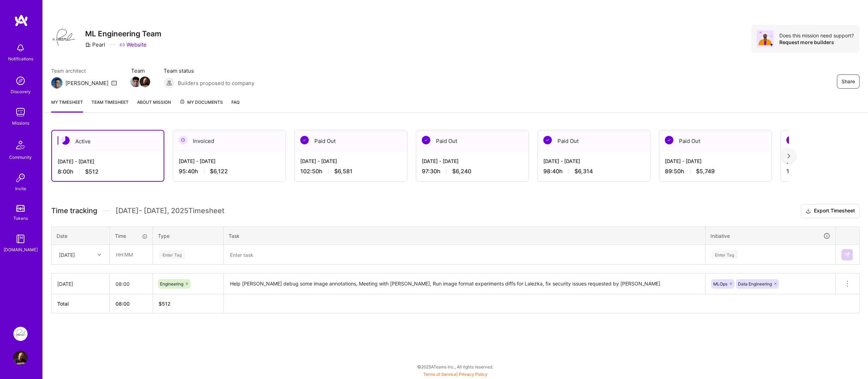 The height and width of the screenshot is (379, 868). I want to click on i: icon Download, so click(808, 211).